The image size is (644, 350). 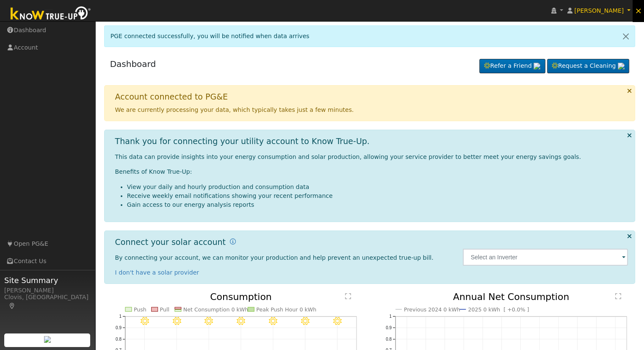 What do you see at coordinates (512, 66) in the screenshot?
I see `a: Refer a Friend` at bounding box center [512, 66].